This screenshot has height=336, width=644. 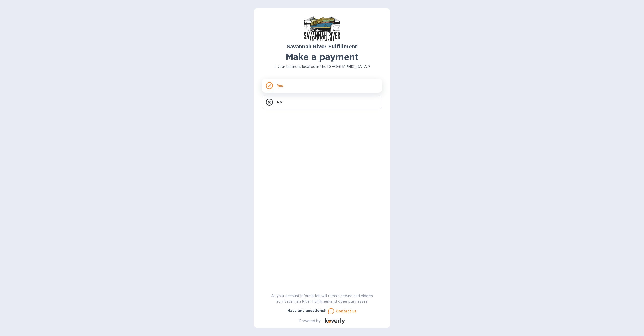 What do you see at coordinates (306, 311) in the screenshot?
I see `b: Have any questions?` at bounding box center [306, 311].